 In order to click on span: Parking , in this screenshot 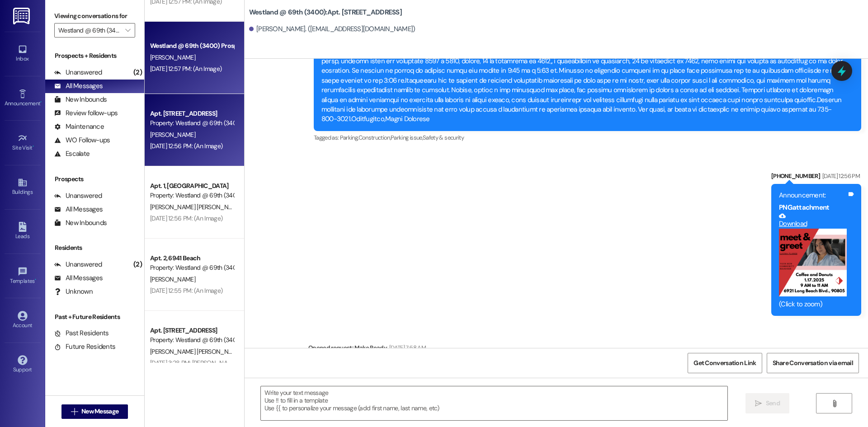, I will do `click(349, 137)`.